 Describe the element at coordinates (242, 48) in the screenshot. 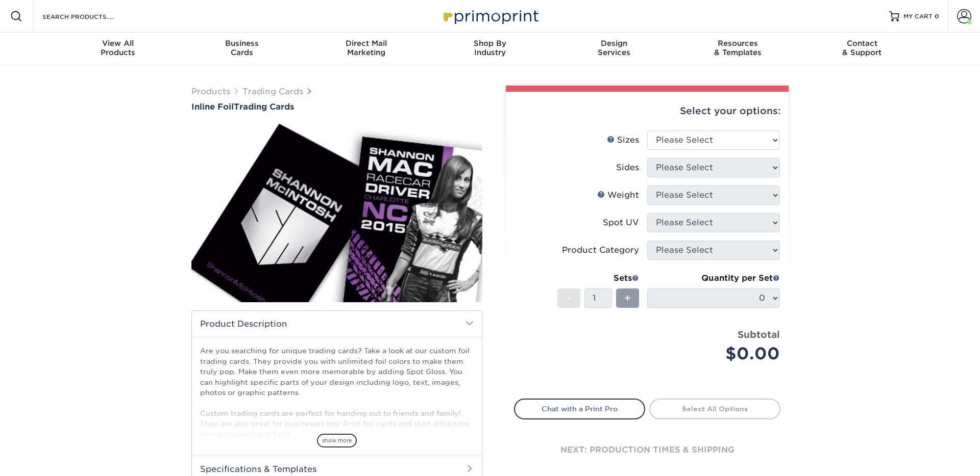

I see `div: Cards` at that location.